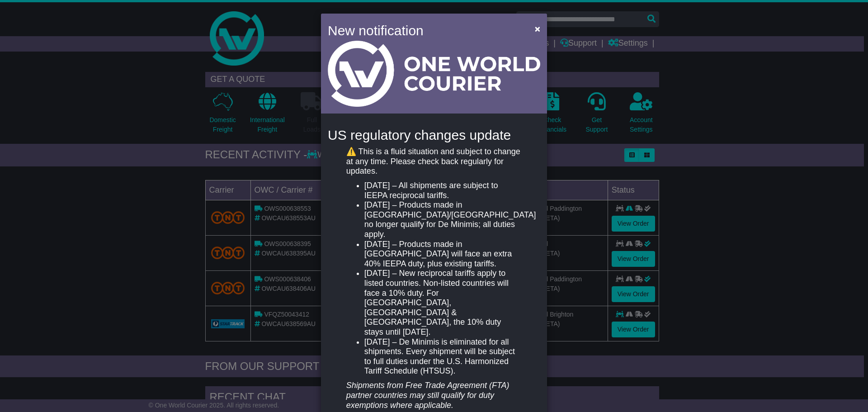  What do you see at coordinates (434, 73) in the screenshot?
I see `img: Light` at bounding box center [434, 73].